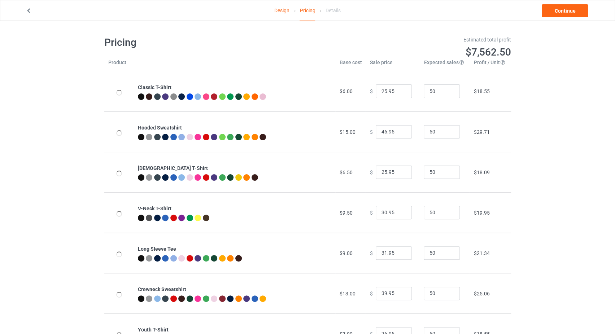  What do you see at coordinates (155, 87) in the screenshot?
I see `b: Classic T-Shirt` at bounding box center [155, 87].